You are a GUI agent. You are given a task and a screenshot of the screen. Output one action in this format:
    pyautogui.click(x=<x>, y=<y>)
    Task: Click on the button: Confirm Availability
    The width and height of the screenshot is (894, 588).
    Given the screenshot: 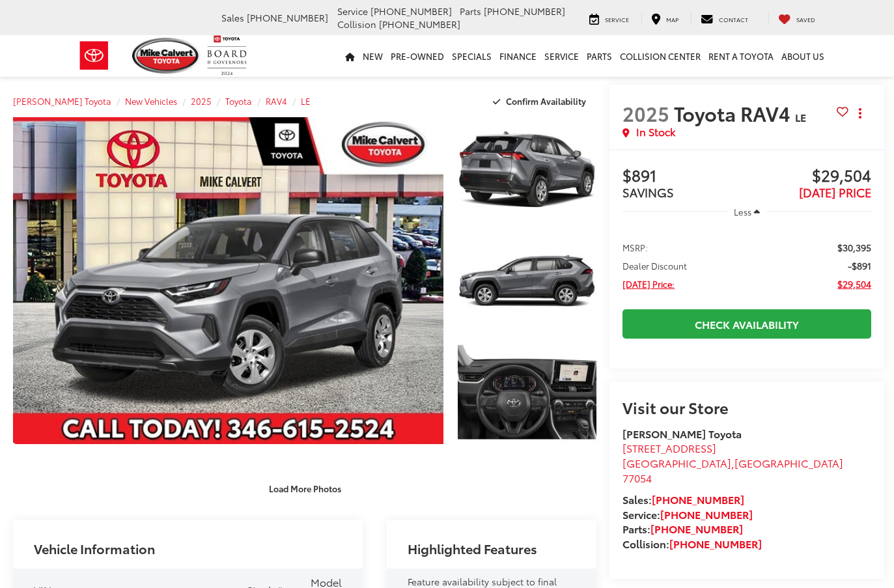 What is the action you would take?
    pyautogui.click(x=541, y=101)
    